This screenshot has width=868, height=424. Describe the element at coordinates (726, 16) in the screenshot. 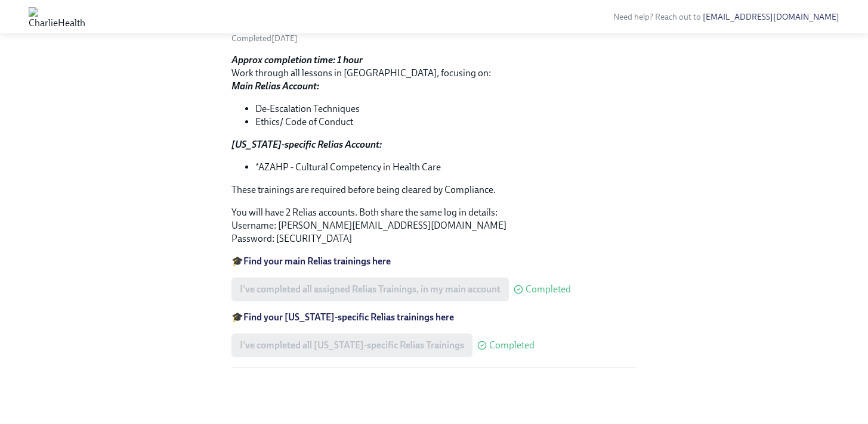

I see `span: Need help? Reach out to` at that location.